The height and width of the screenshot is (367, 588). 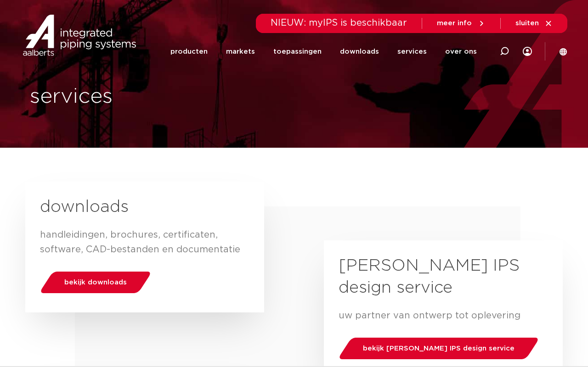 I want to click on a: toepassingen, so click(x=297, y=51).